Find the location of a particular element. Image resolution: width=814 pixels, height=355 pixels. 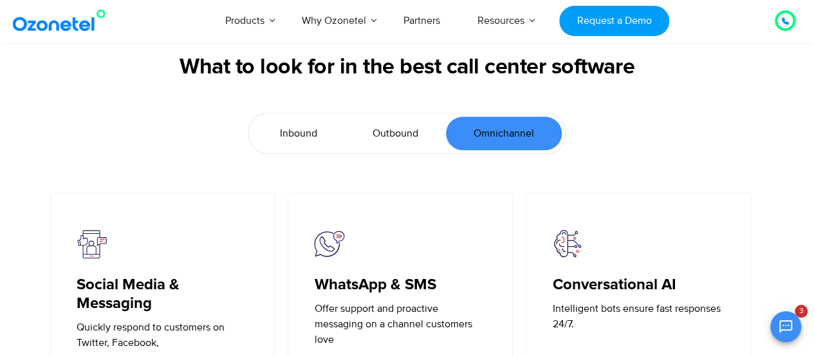

span: Outbound is located at coordinates (395, 133).